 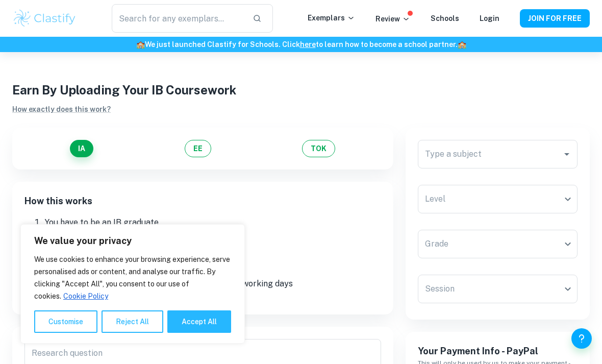 What do you see at coordinates (199, 321) in the screenshot?
I see `button: Accept All` at bounding box center [199, 321].